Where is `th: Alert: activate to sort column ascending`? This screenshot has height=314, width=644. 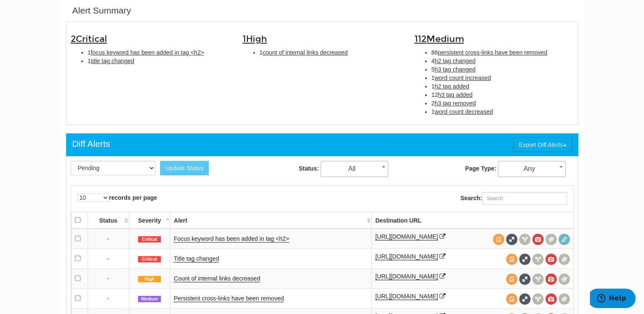
th: Alert: activate to sort column ascending is located at coordinates (271, 220).